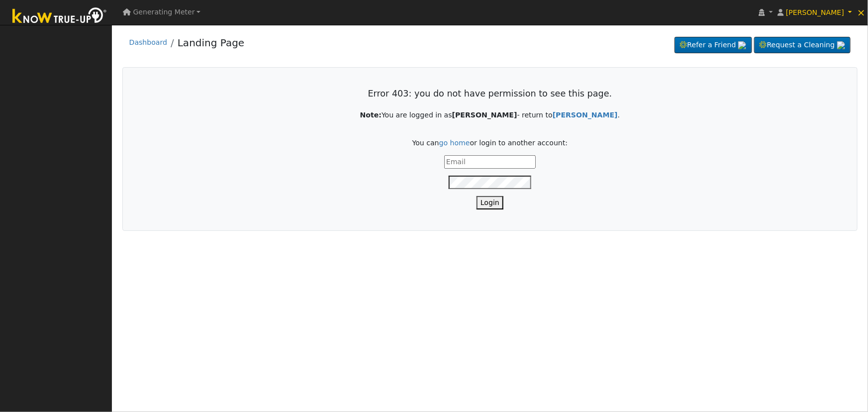  I want to click on button: Login, so click(490, 202).